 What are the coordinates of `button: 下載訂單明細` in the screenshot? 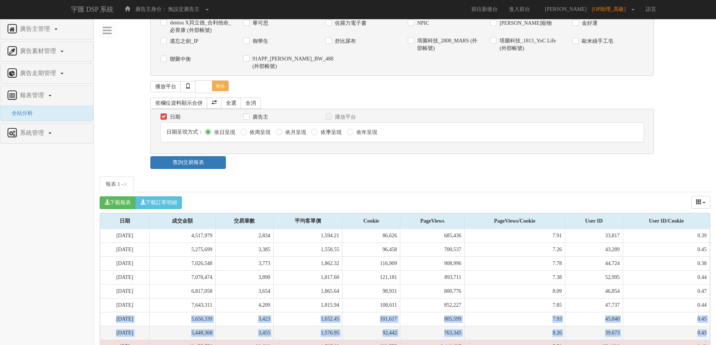 It's located at (159, 203).